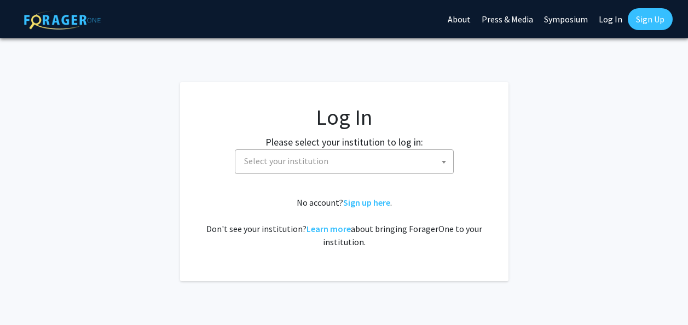  I want to click on label: Please select your institution to log in:, so click(344, 142).